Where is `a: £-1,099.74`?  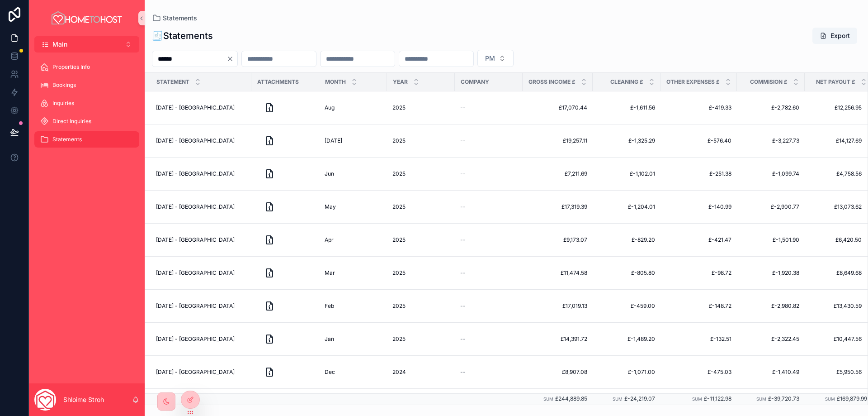 a: £-1,099.74 is located at coordinates (771, 174).